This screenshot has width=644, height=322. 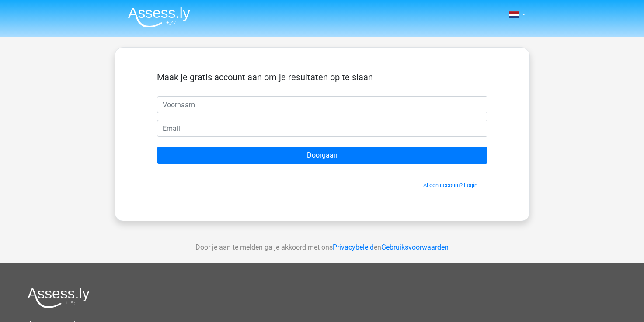 I want to click on input: Doorgaan, so click(x=322, y=155).